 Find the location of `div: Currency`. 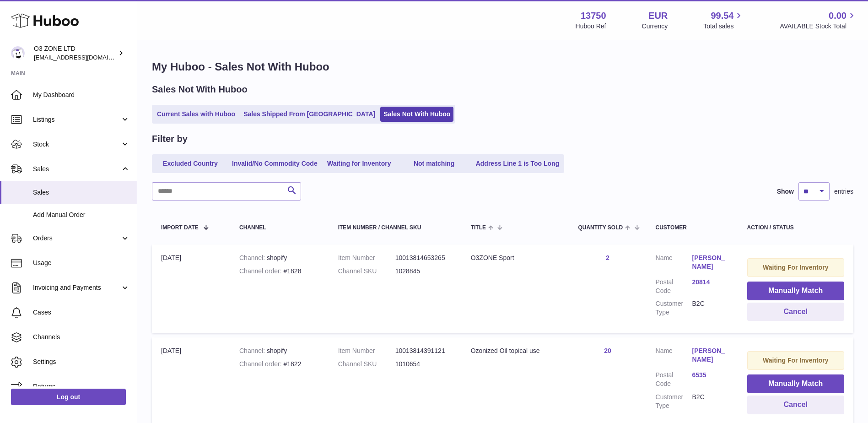

div: Currency is located at coordinates (655, 26).